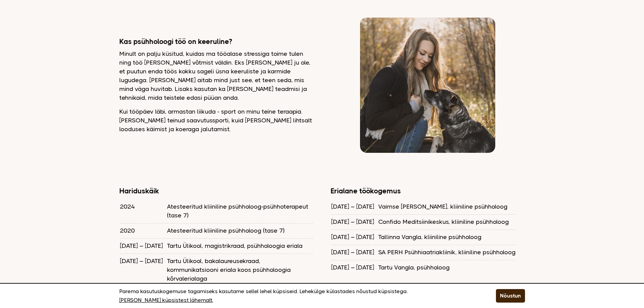 Image resolution: width=644 pixels, height=308 pixels. What do you see at coordinates (240, 245) in the screenshot?
I see `td: Tartu Ülikool, magistrikraad, psühholoogia eriala` at bounding box center [240, 245].